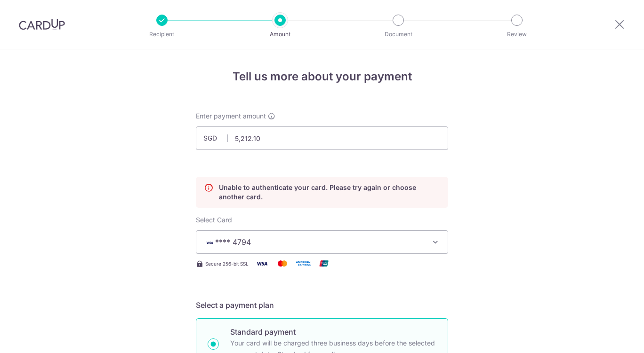 The width and height of the screenshot is (644, 353). What do you see at coordinates (280, 34) in the screenshot?
I see `p: Amount` at bounding box center [280, 34].